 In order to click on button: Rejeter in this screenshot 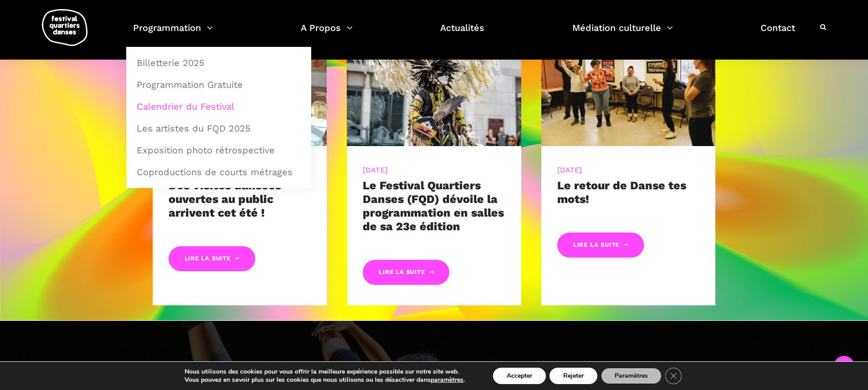, I will do `click(574, 376)`.